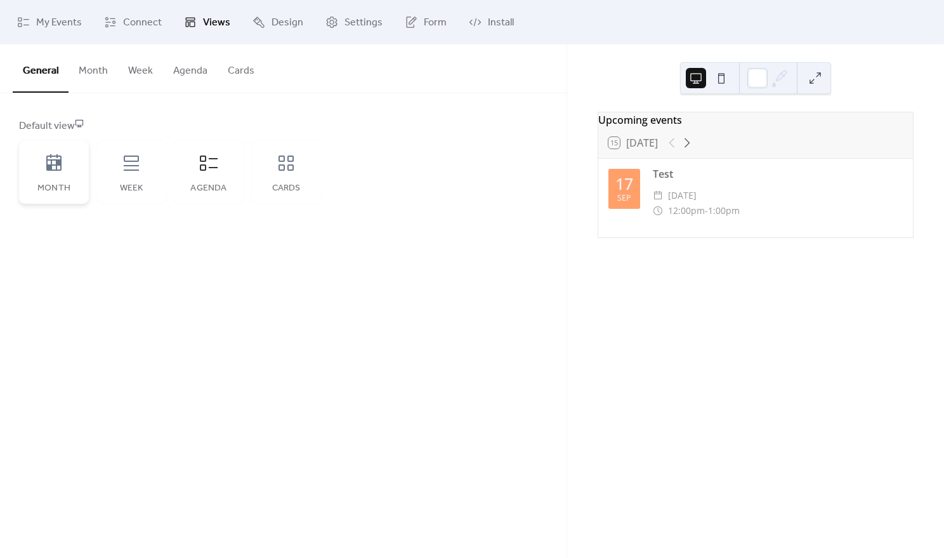 This screenshot has height=558, width=944. Describe the element at coordinates (41, 69) in the screenshot. I see `button: General` at that location.